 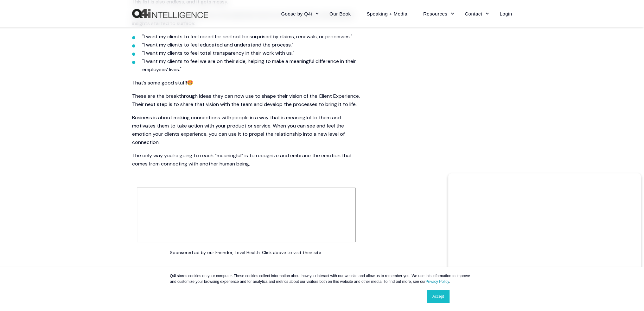 What do you see at coordinates (170, 13) in the screenshot?
I see `img: Q4intelligence, LLC logo` at bounding box center [170, 13].